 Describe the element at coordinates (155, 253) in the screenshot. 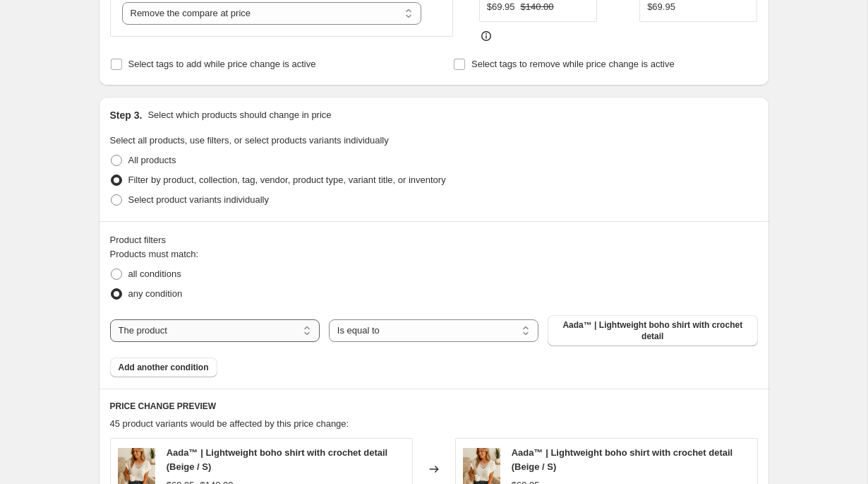

I see `span: Products must match:` at that location.